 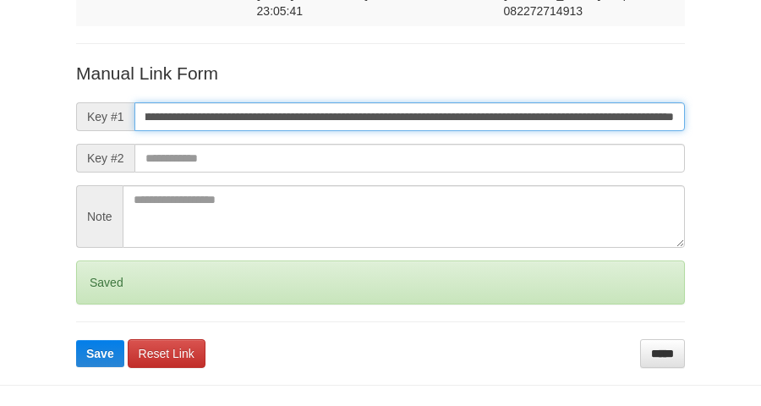 What do you see at coordinates (167, 353) in the screenshot?
I see `a: Reset Link` at bounding box center [167, 353].